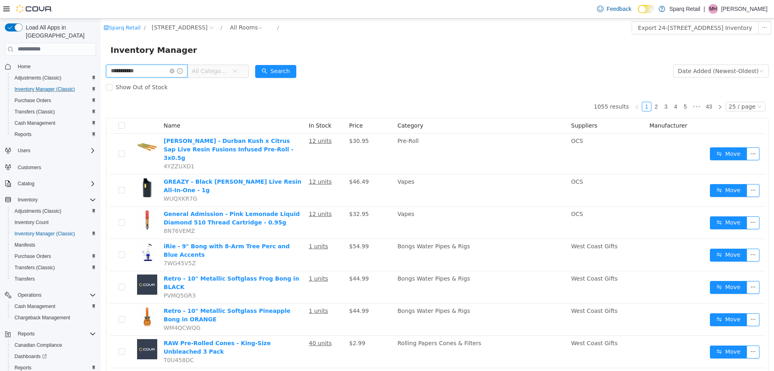 The image size is (774, 371). What do you see at coordinates (79, 277) in the screenshot?
I see `span: PVMQ5GR3` at bounding box center [79, 277].